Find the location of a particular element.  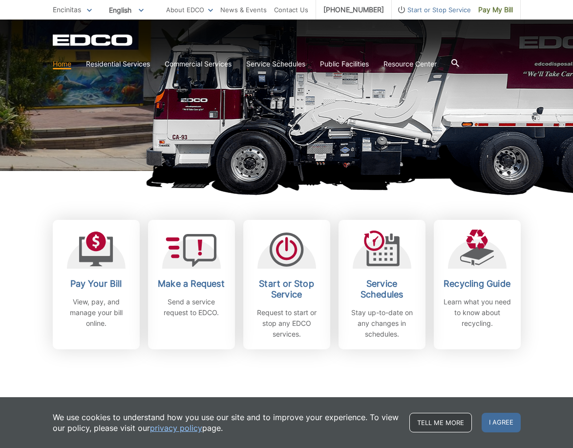

a: Resource Center is located at coordinates (410, 64).